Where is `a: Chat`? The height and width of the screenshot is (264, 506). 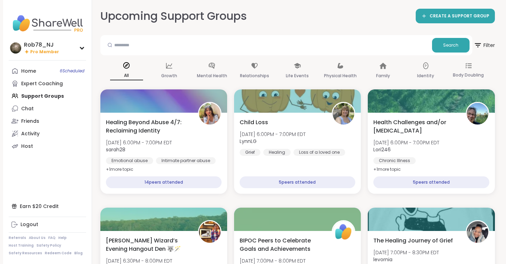
a: Chat is located at coordinates (47, 108).